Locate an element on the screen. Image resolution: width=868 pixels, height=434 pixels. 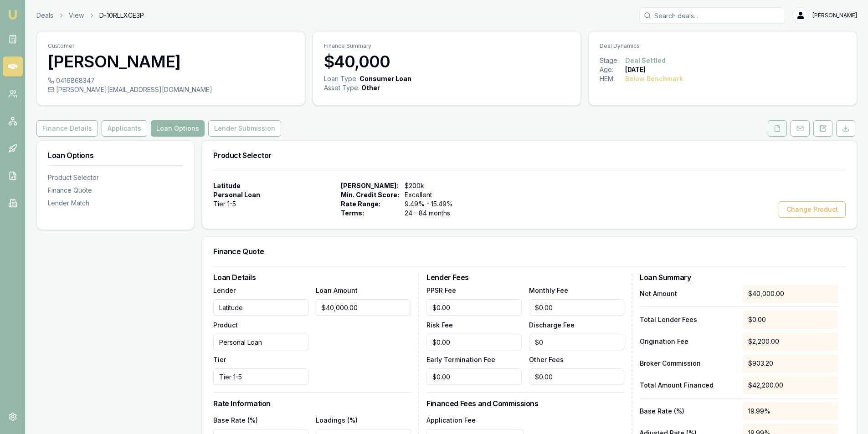
h3: $40,000 is located at coordinates (447, 61).